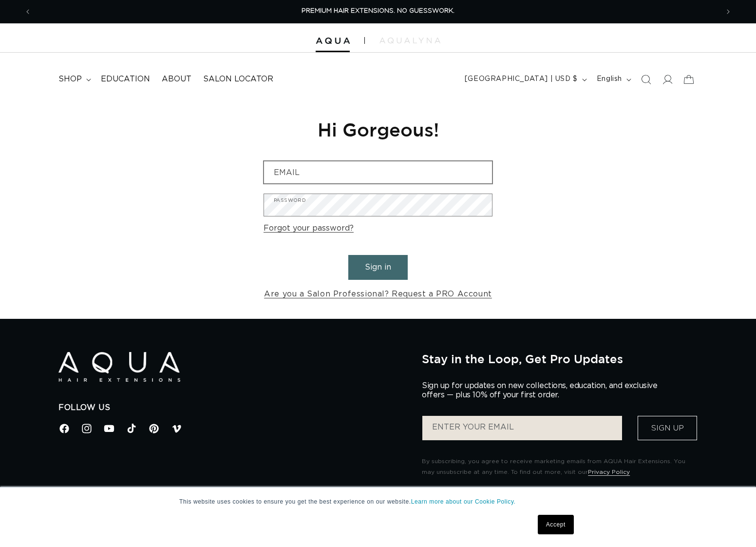  I want to click on a: Forgot your password?, so click(308, 228).